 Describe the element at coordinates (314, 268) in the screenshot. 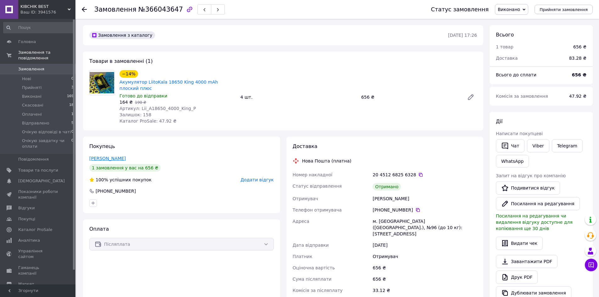

I see `span: Оціночна вартість` at that location.